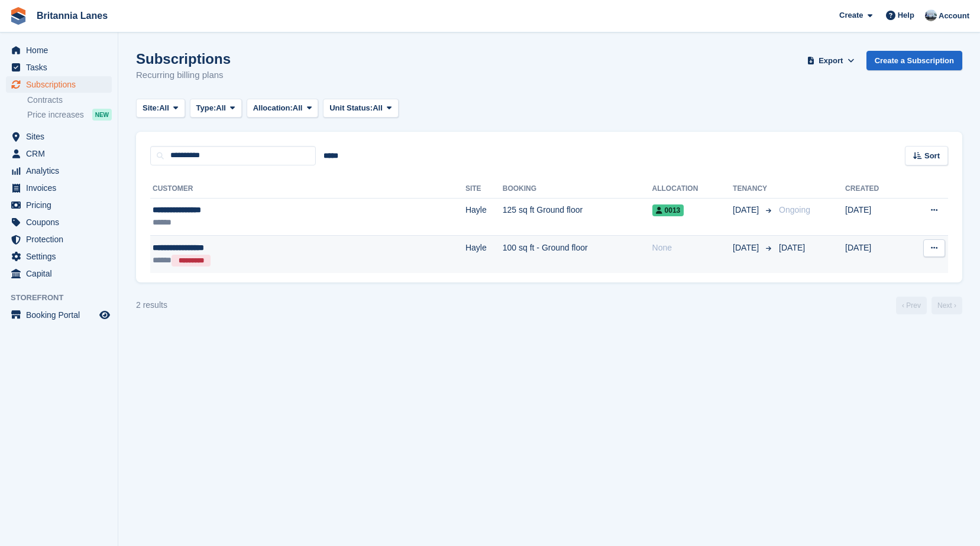  What do you see at coordinates (794, 210) in the screenshot?
I see `span: Ongoing` at bounding box center [794, 210].